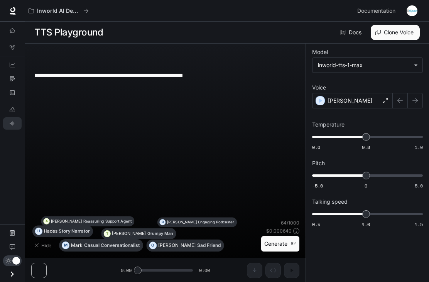 Image resolution: width=429 pixels, height=282 pixels. Describe the element at coordinates (16, 261) in the screenshot. I see `span: Dark mode toggle` at that location.